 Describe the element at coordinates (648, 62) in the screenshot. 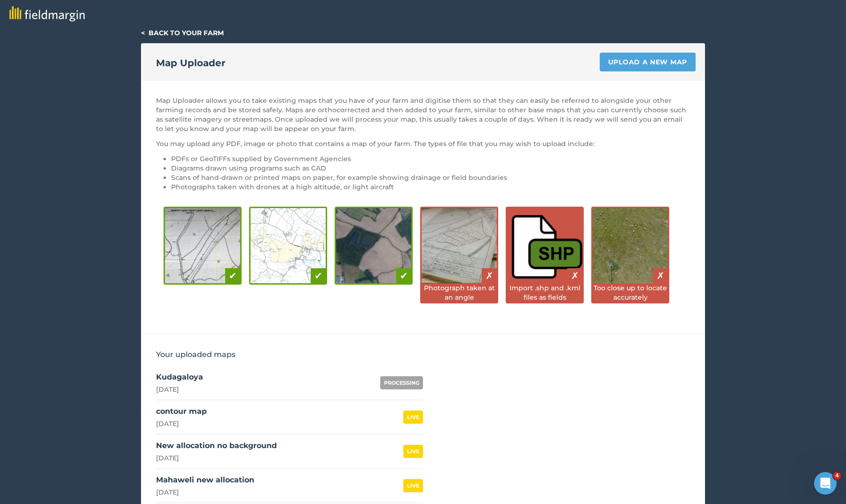

I see `a: Upload a new map` at that location.